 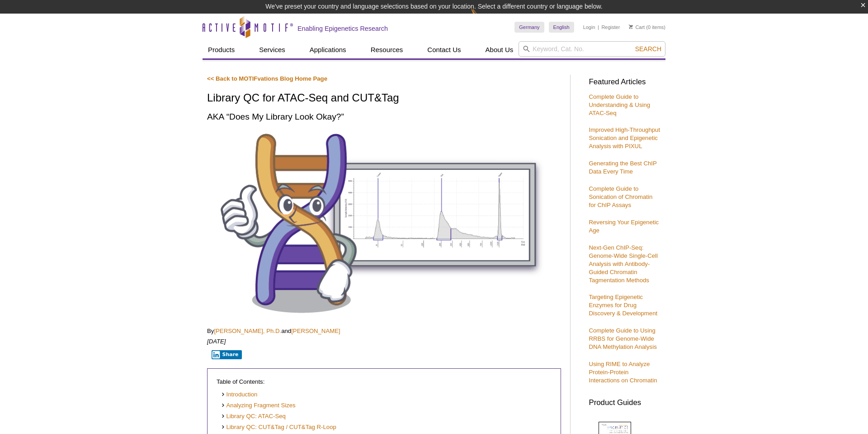 I want to click on a: Login, so click(x=590, y=27).